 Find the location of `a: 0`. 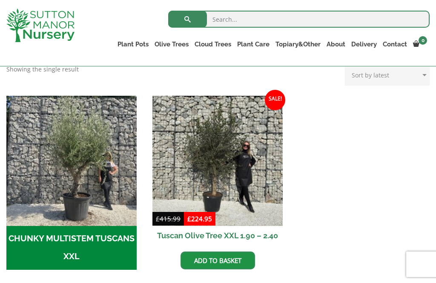

a: 0 is located at coordinates (419, 44).